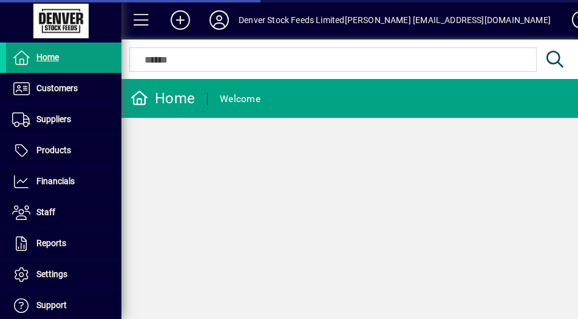 The width and height of the screenshot is (578, 319). What do you see at coordinates (52, 274) in the screenshot?
I see `span: Settings` at bounding box center [52, 274].